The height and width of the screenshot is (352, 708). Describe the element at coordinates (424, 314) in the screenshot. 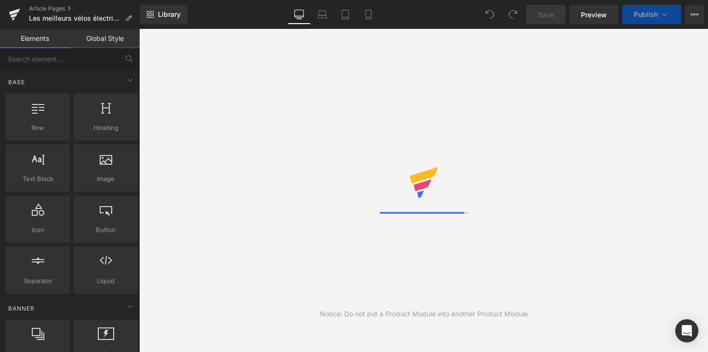

I see `div: Notice: Do not put a Product Module into another Product Module` at that location.